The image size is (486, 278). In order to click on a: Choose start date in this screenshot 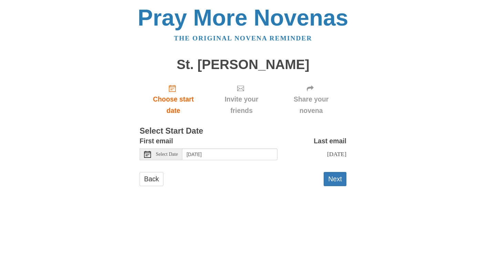, I will do `click(173, 99)`.